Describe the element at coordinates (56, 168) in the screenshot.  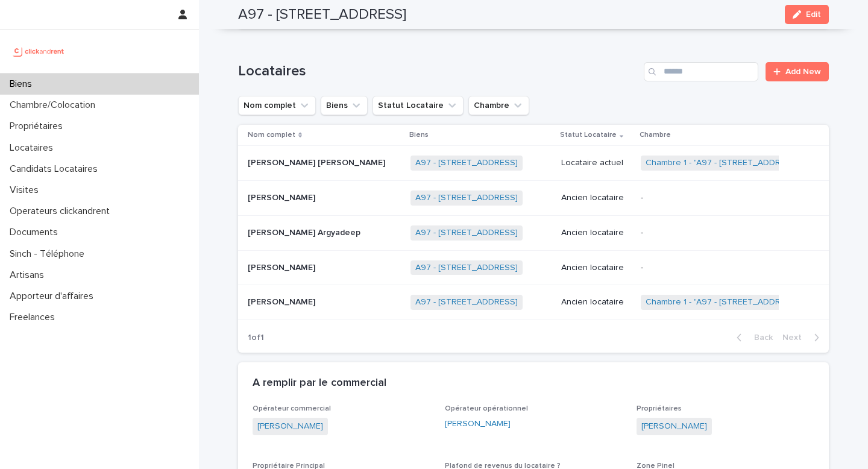
I see `p: Candidats Locataires` at that location.